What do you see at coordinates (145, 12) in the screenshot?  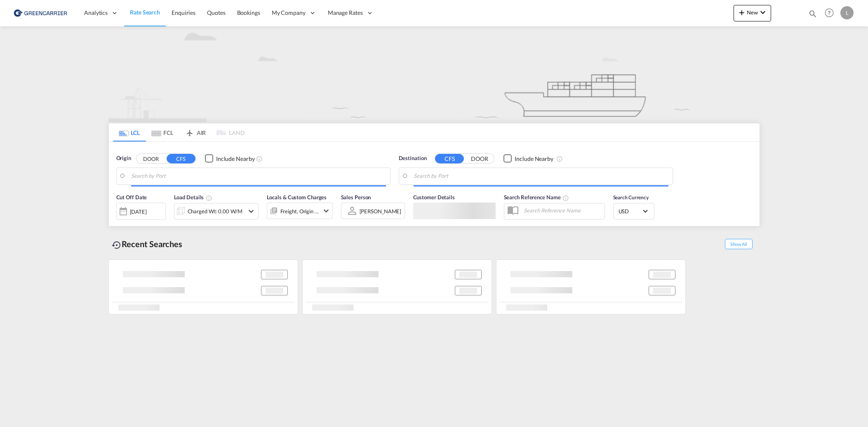 I see `span: Rate Search` at bounding box center [145, 12].